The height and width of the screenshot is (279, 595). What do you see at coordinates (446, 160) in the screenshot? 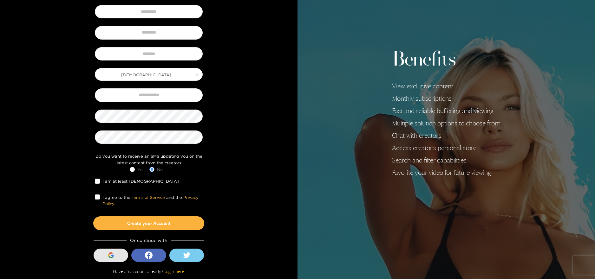
I see `li: Search and filter capabilities` at bounding box center [446, 160].